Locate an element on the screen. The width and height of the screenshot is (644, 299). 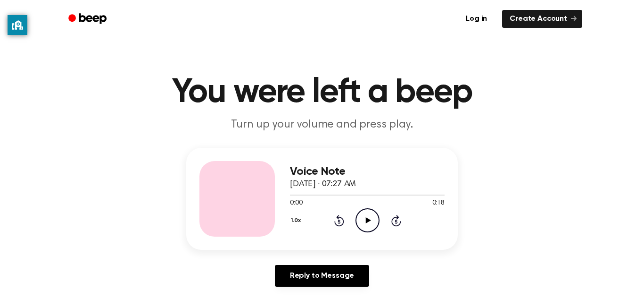
button: 1.0x is located at coordinates (297, 220).